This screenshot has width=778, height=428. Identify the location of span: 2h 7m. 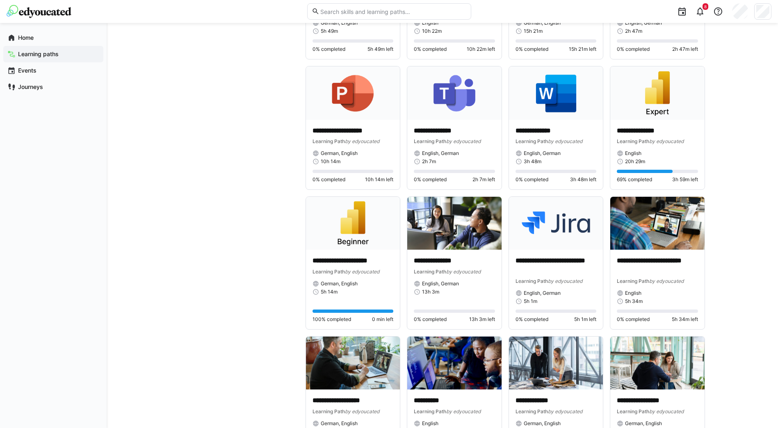
(429, 162).